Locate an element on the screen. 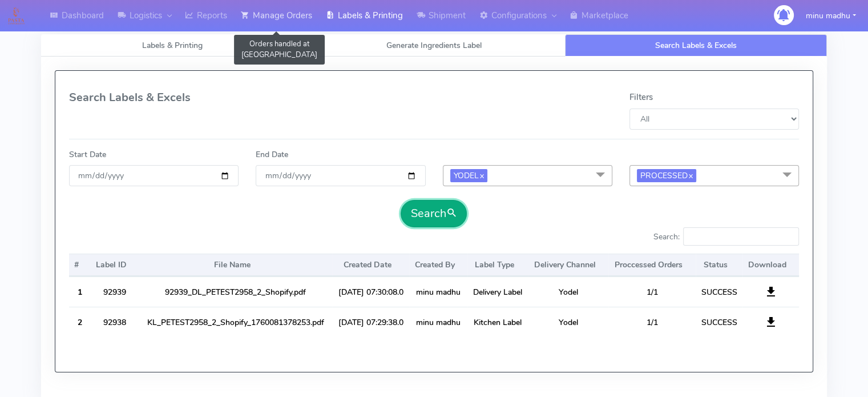 This screenshot has width=868, height=397. h4: Search Labels & Excels is located at coordinates (247, 98).